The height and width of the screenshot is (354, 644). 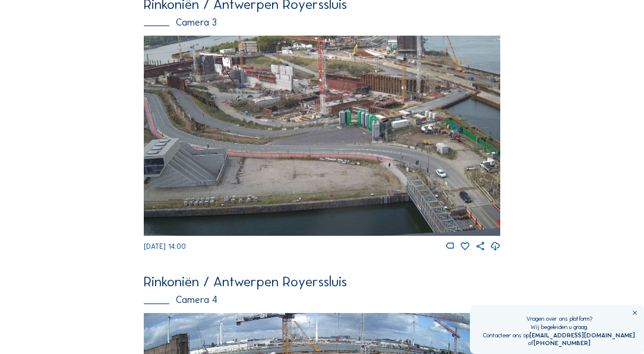 I want to click on div: Vragen over ons platform?, so click(x=559, y=318).